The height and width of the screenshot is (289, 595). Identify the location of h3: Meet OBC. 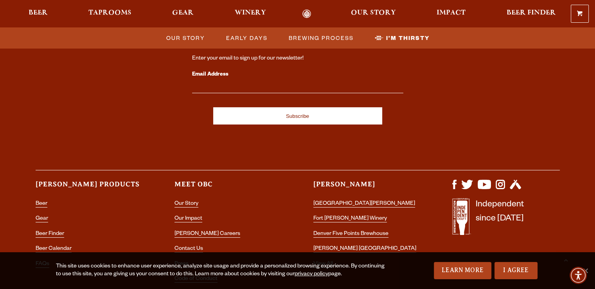
(228, 187).